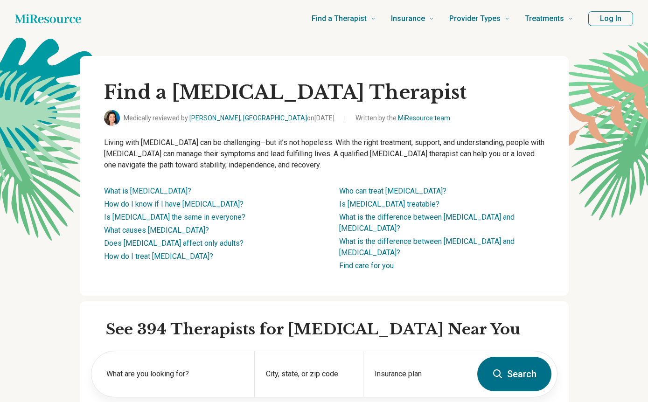 The image size is (648, 402). I want to click on button: Log In, so click(611, 19).